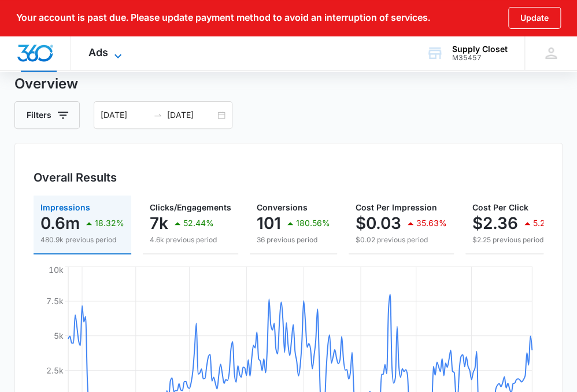 This screenshot has width=577, height=392. I want to click on p: $0.03, so click(378, 223).